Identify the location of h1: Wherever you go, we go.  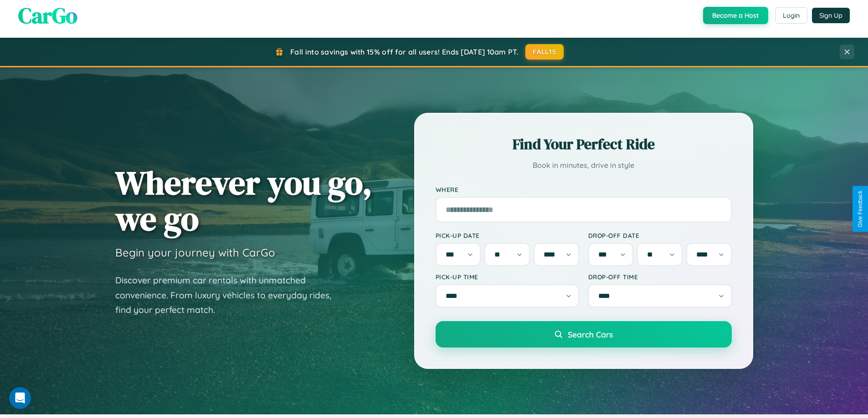
(243, 200).